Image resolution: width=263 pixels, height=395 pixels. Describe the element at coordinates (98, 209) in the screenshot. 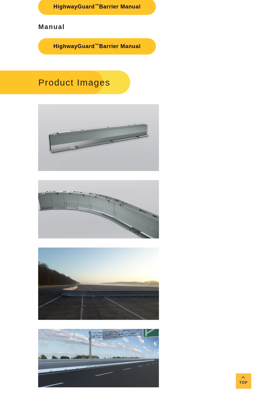

I see `img: HighwayGuard Barrier` at that location.